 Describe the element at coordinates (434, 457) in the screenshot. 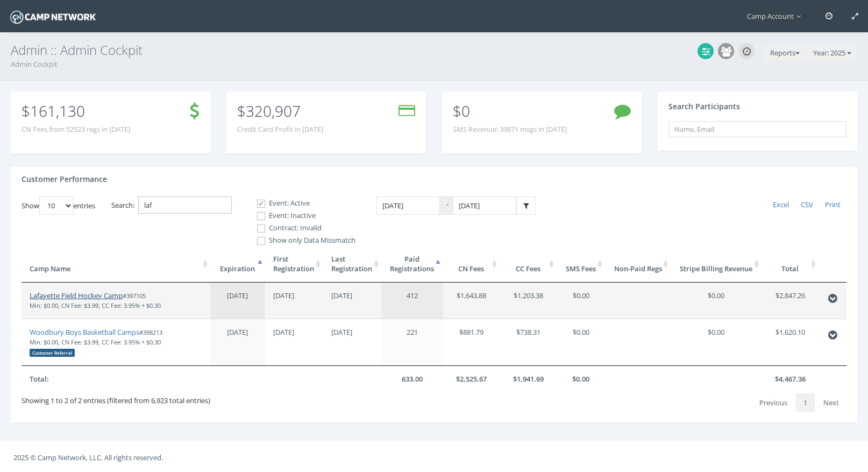

I see `p: 2025 © Camp Network, LLC. All rights reserved.` at that location.